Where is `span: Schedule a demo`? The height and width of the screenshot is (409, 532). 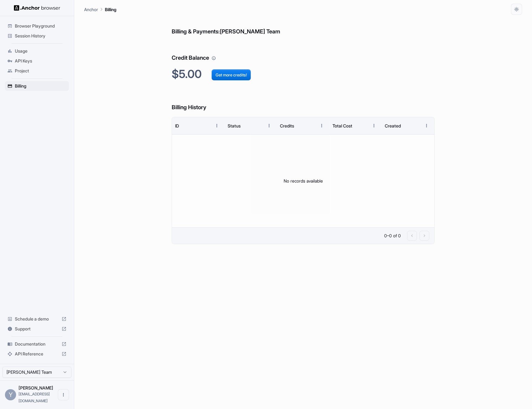
span: Schedule a demo is located at coordinates (37, 319).